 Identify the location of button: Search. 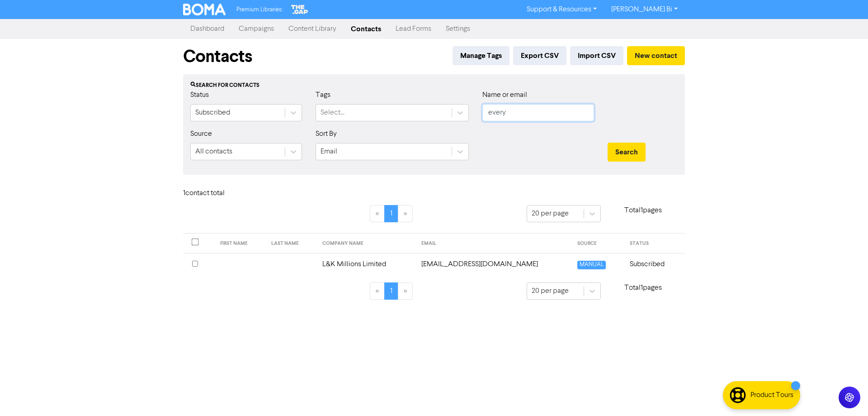
(627, 152).